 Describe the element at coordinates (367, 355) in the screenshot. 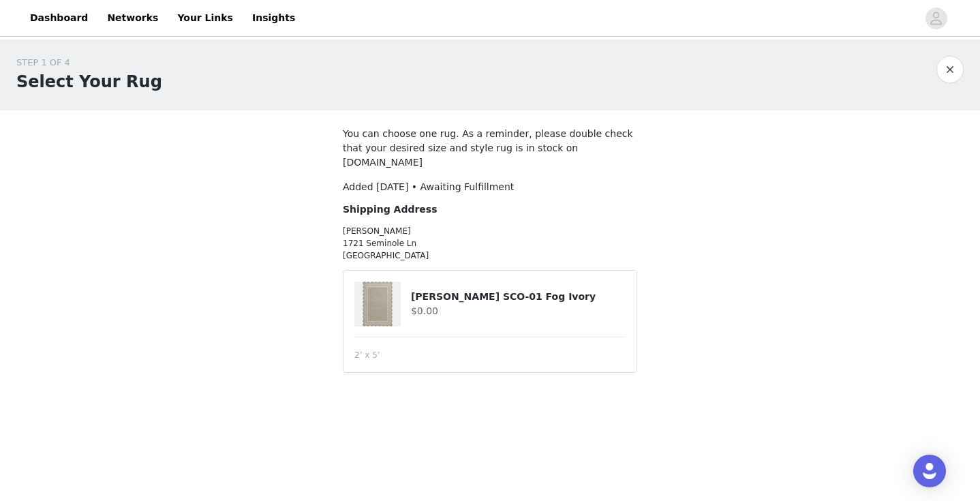

I see `span: 2’ x 5’` at that location.